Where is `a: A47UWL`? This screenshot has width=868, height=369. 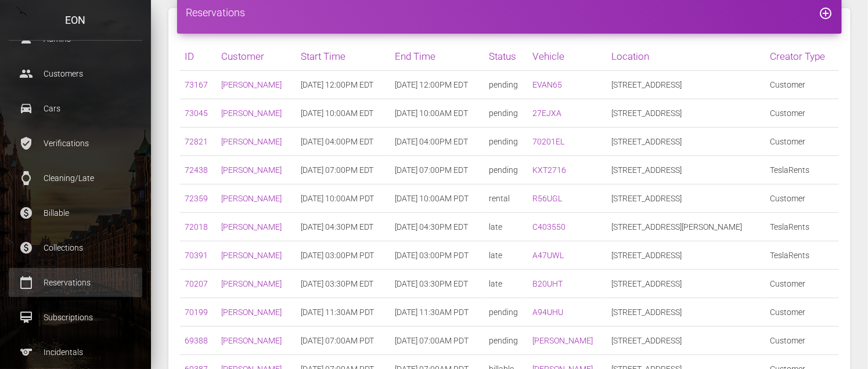
a: A47UWL is located at coordinates (548, 255).